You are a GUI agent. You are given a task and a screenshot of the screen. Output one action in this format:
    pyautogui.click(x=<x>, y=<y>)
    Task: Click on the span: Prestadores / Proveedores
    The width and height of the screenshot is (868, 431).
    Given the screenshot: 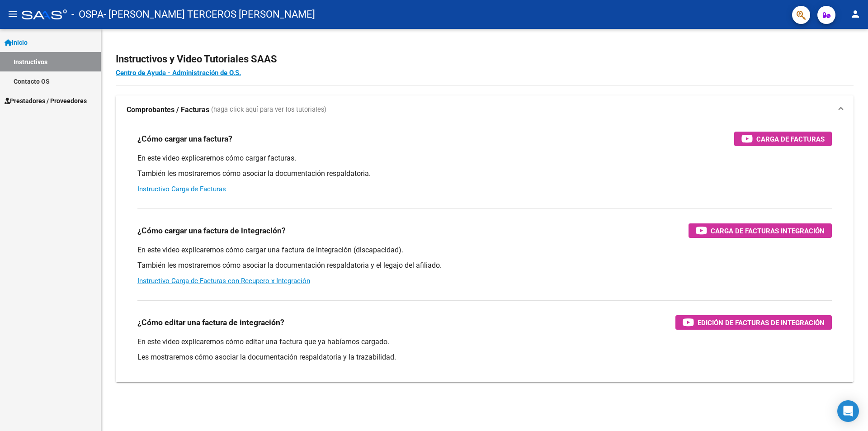 What is the action you would take?
    pyautogui.click(x=46, y=101)
    